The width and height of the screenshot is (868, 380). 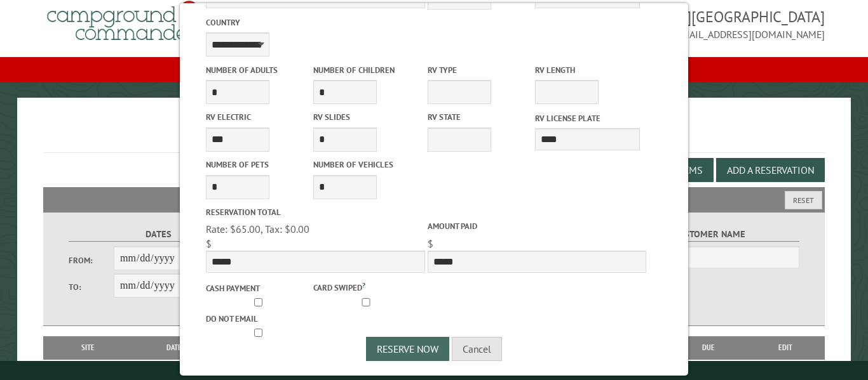 I want to click on label: Dates, so click(x=158, y=234).